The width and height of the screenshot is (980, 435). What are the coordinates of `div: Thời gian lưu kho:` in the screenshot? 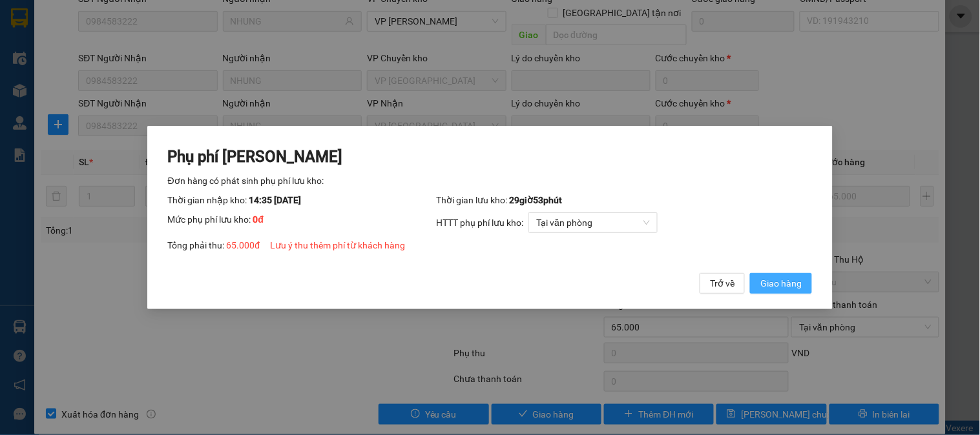 It's located at (624, 200).